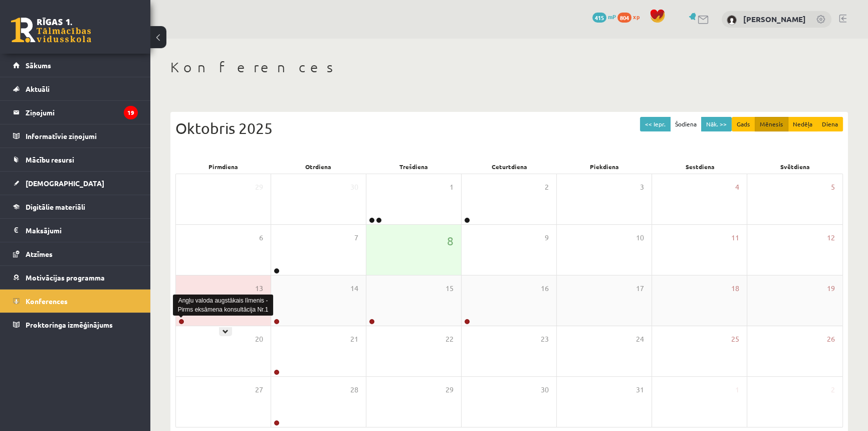 This screenshot has width=868, height=431. What do you see at coordinates (75, 65) in the screenshot?
I see `a: Sākums` at bounding box center [75, 65].